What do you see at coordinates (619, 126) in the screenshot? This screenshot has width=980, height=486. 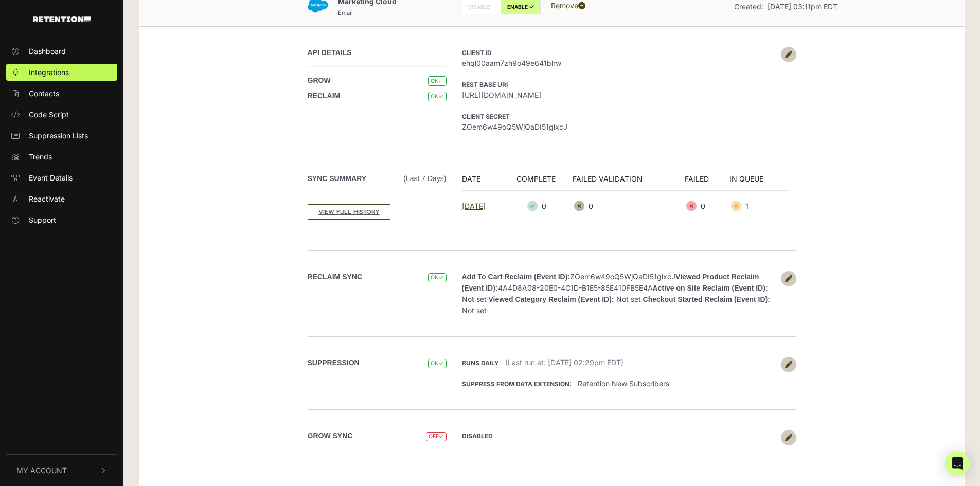 I see `span: ZOem6w49oQ5WjQaDI51glxcJ` at bounding box center [619, 126].